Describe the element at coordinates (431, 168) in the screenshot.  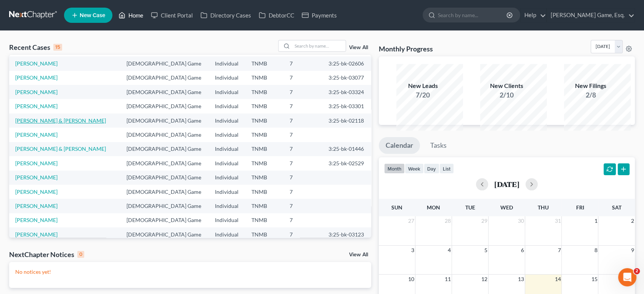
I see `button: day` at that location.